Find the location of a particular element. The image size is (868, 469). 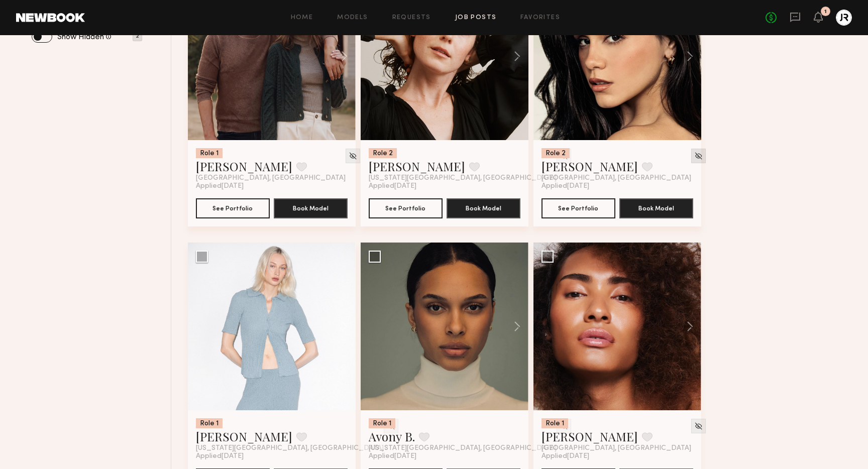

label: Show Hidden is located at coordinates (81, 37).